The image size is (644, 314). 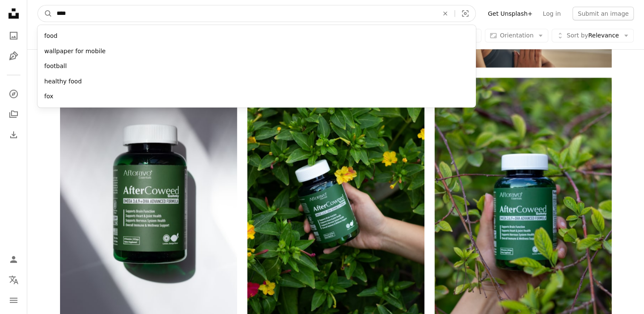 I want to click on form: Find visuals sitewide, so click(x=257, y=14).